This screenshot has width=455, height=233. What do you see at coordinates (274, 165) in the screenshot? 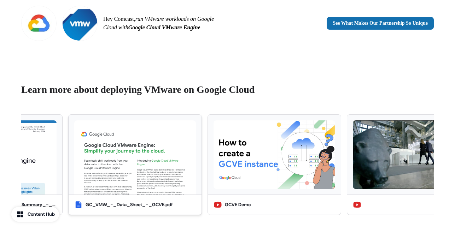
I see `button: GCVE DemoGCVE Demo` at bounding box center [274, 165].